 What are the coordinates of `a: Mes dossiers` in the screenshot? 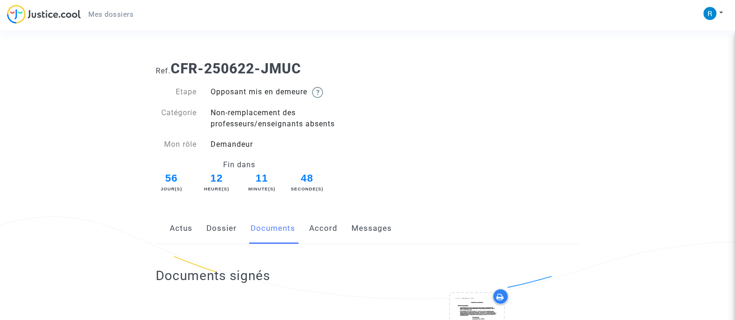 It's located at (111, 14).